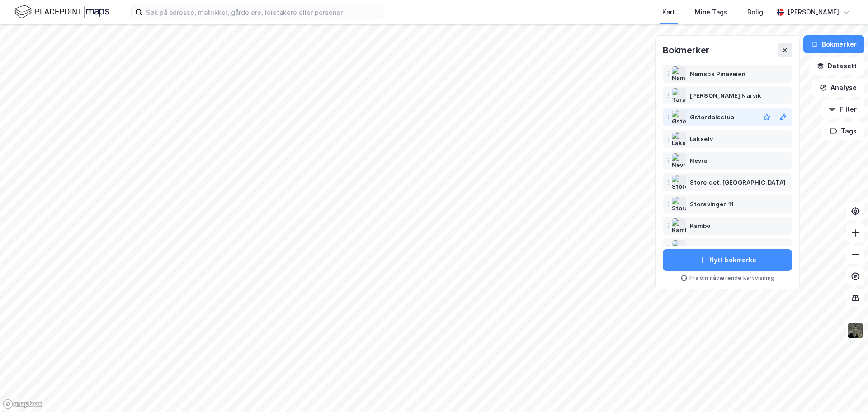  What do you see at coordinates (845, 390) in the screenshot?
I see `div: Kontrollprogram for chat` at bounding box center [845, 390].